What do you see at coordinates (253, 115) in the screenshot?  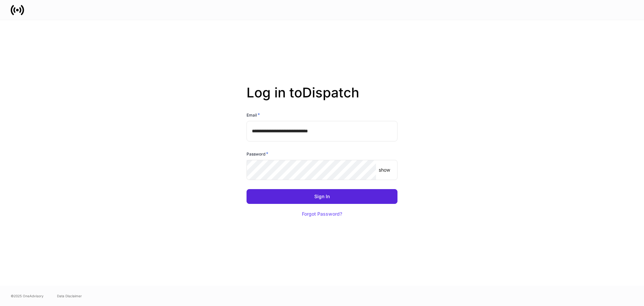 I see `h6: Email` at bounding box center [253, 115].